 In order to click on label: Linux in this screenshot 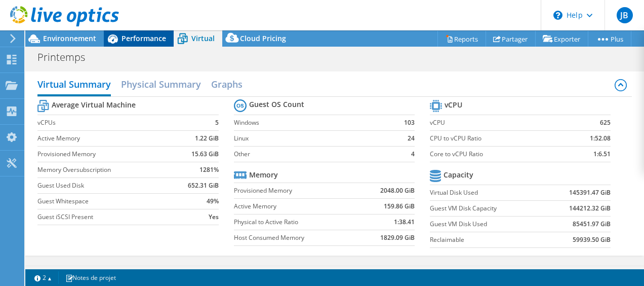, I will do `click(312, 138)`.